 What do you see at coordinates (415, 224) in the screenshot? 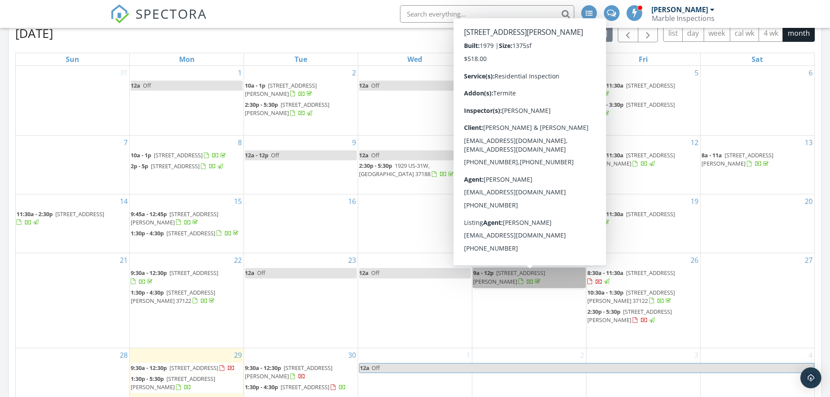
I see `td: Go to September 17, 2025` at bounding box center [415, 224].